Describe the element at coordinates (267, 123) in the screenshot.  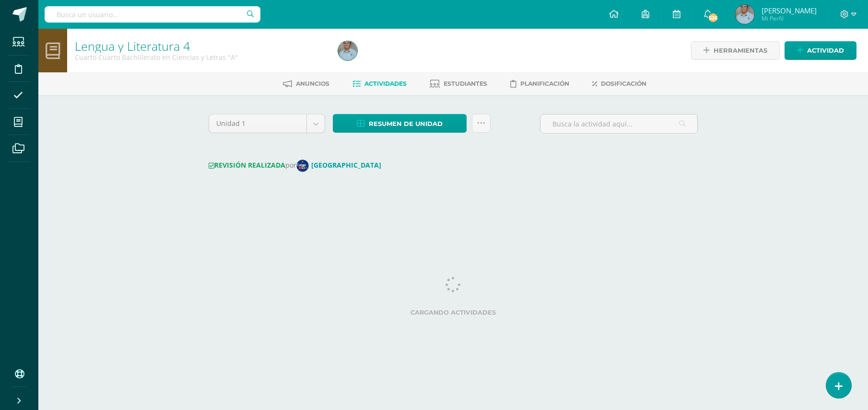
I see `a: Unidad 1` at that location.